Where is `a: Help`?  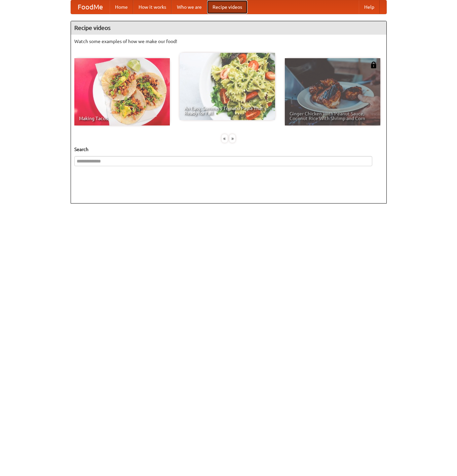 a: Help is located at coordinates (369, 7).